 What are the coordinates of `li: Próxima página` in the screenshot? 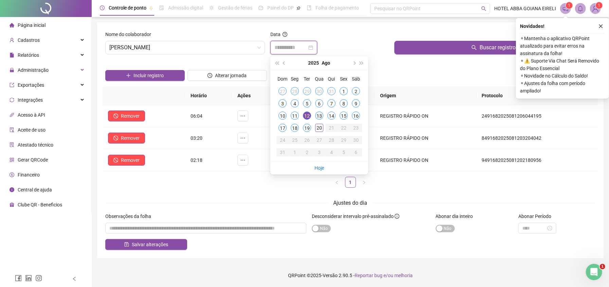 It's located at (364, 182).